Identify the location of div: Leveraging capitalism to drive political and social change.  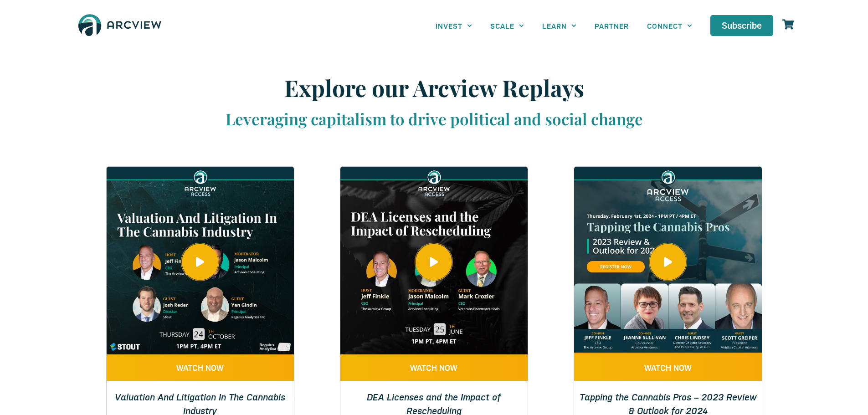
(434, 119).